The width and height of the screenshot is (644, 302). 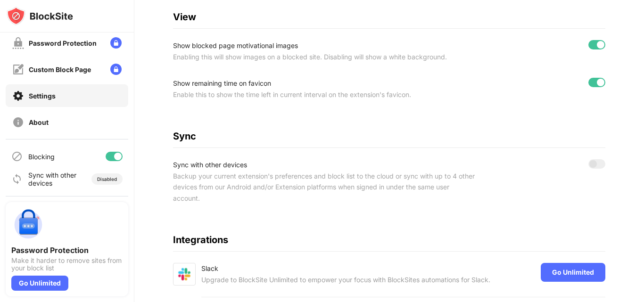 I want to click on img: slack.svg, so click(x=184, y=275).